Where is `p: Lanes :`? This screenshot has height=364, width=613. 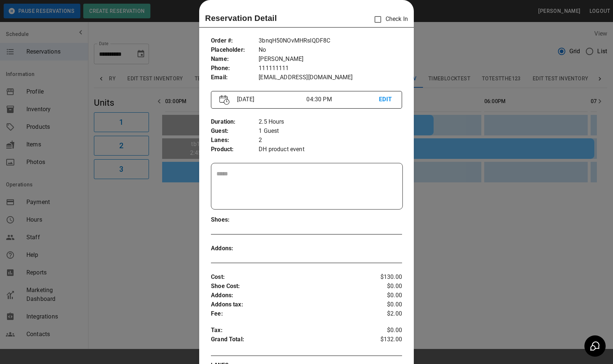
p: Lanes : is located at coordinates (235, 140).